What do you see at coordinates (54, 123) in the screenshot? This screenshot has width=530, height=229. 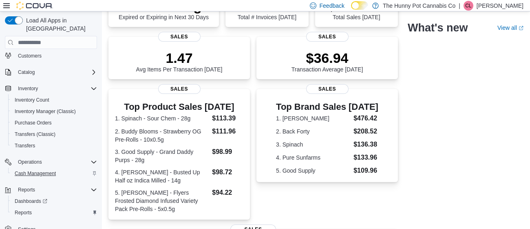 I see `button: Purchase Orders` at bounding box center [54, 123].